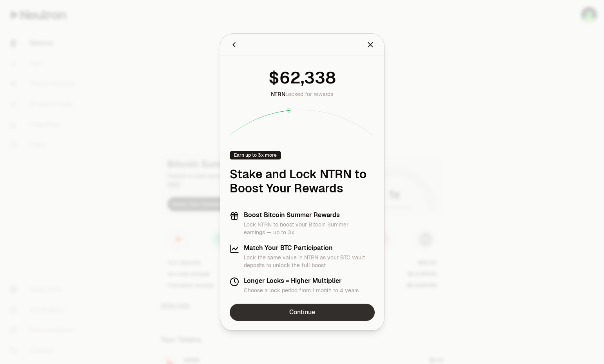  Describe the element at coordinates (302, 281) in the screenshot. I see `h3: Longer Locks = Higher Multiplier` at that location.